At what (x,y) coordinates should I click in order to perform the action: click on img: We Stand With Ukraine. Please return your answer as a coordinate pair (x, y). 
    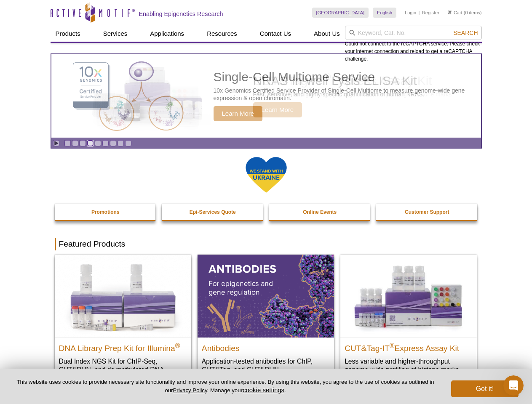
    Looking at the image, I should click on (266, 174).